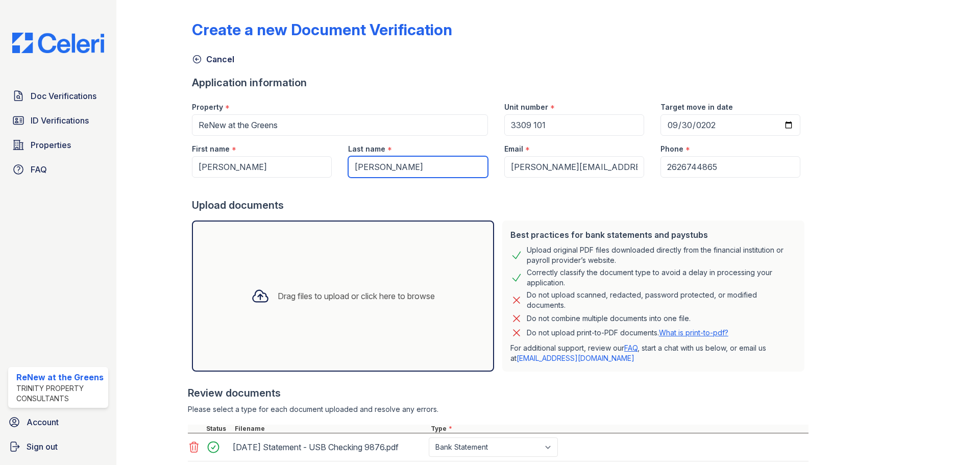 The height and width of the screenshot is (465, 980). What do you see at coordinates (696, 108) in the screenshot?
I see `label: Target move in date` at bounding box center [696, 108].